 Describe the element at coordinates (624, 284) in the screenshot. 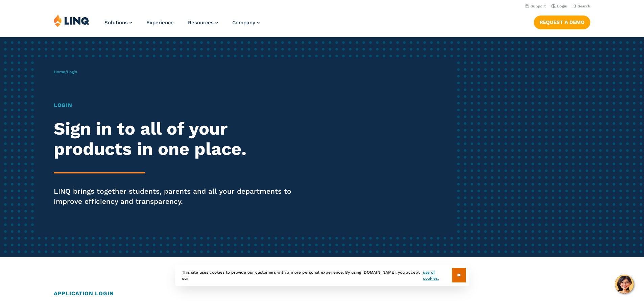

I see `button: Hello, have a question? Let’s chat.` at that location.